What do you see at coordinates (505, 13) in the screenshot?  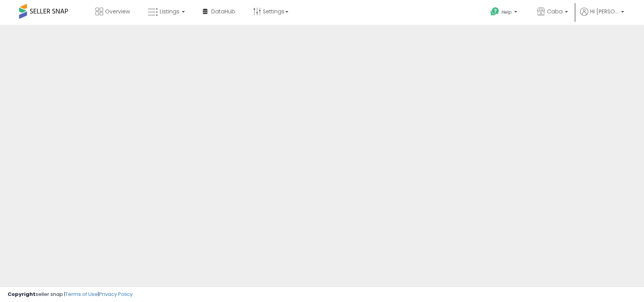 I see `a: Help` at bounding box center [505, 13].